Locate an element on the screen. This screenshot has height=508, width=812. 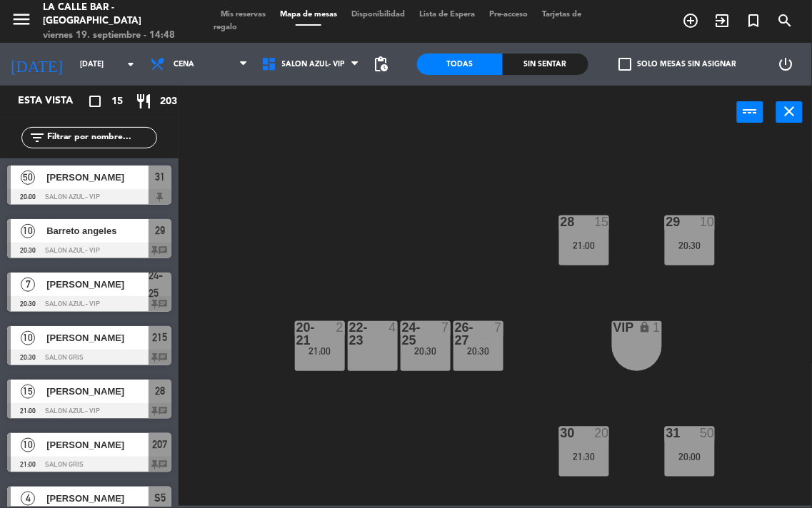
i: exit_to_app is located at coordinates (722, 21).